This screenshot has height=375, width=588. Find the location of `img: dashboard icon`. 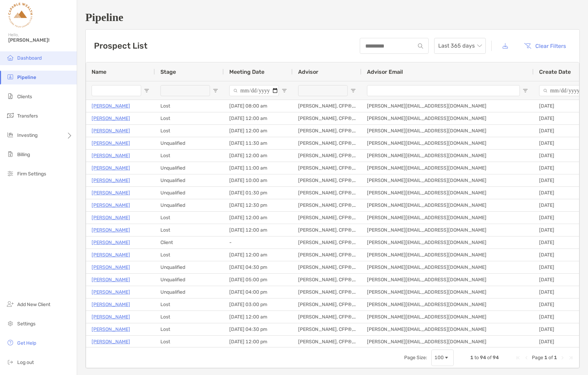

img: dashboard icon is located at coordinates (10, 57).